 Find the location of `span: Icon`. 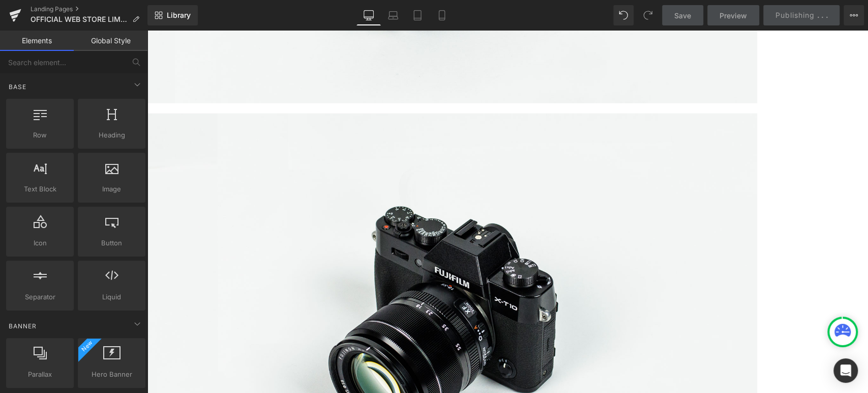

span: Icon is located at coordinates (39, 243).